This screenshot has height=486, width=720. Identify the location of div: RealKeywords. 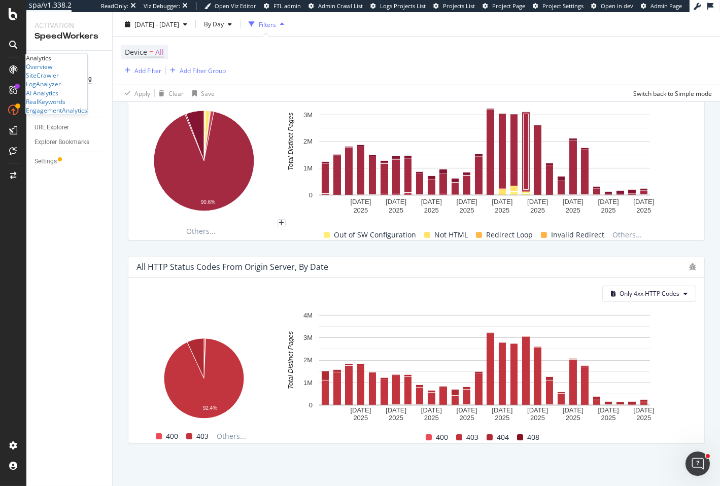
(46, 101).